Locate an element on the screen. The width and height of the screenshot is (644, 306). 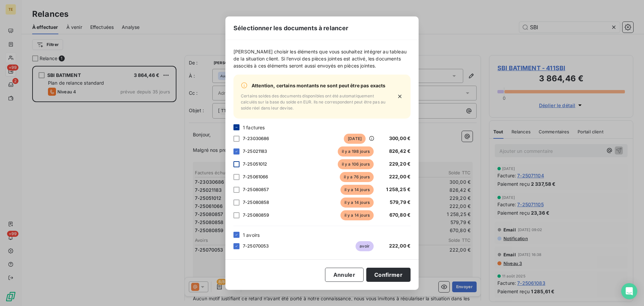
span: 7-25021183 is located at coordinates (255, 151).